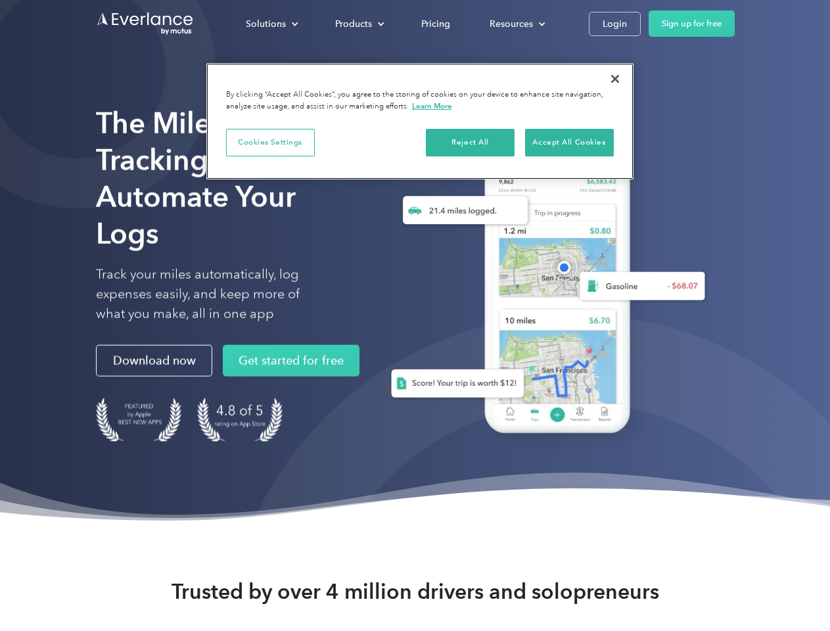  I want to click on a: More information about your privacy, opens in a new tab, so click(432, 106).